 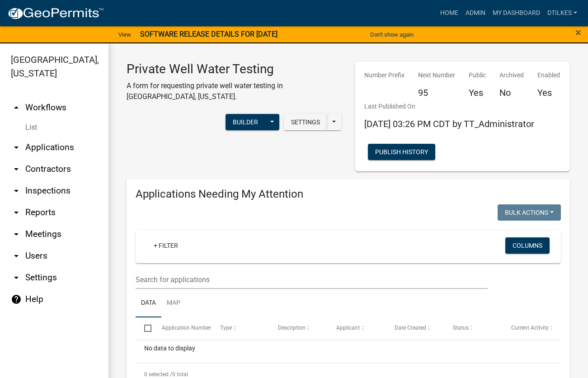 I want to click on datatable-header-cell: Date Created, so click(x=415, y=328).